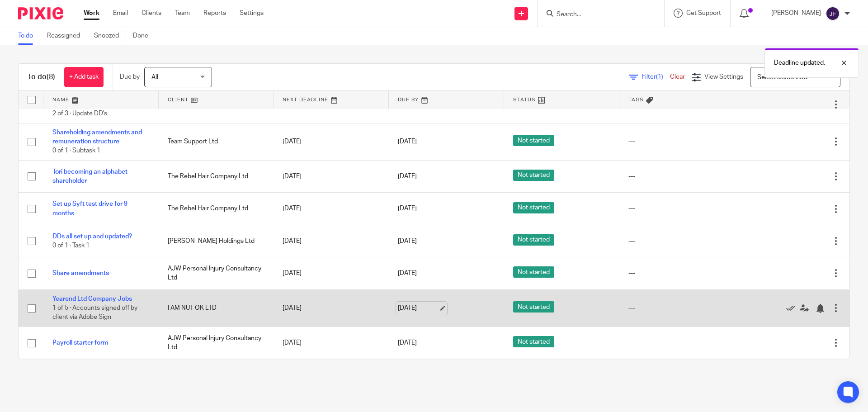 Image resolution: width=868 pixels, height=412 pixels. Describe the element at coordinates (90, 209) in the screenshot. I see `a: Set up Syft test drive for 9 months` at that location.